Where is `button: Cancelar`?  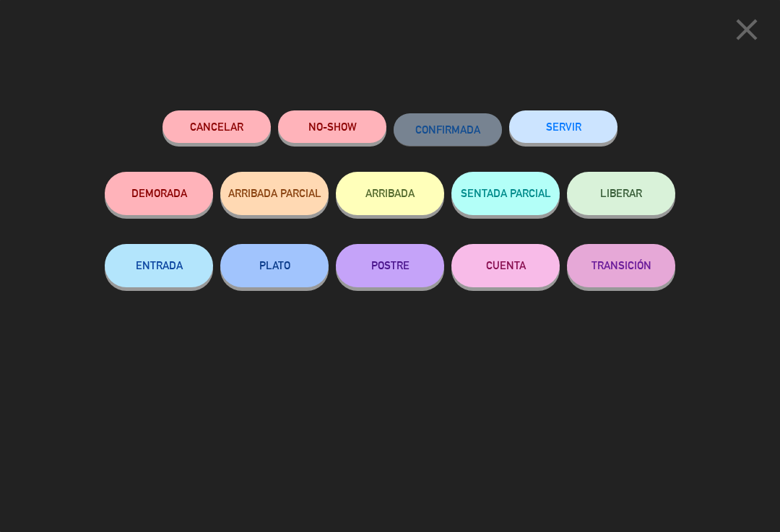 button: Cancelar is located at coordinates (217, 126).